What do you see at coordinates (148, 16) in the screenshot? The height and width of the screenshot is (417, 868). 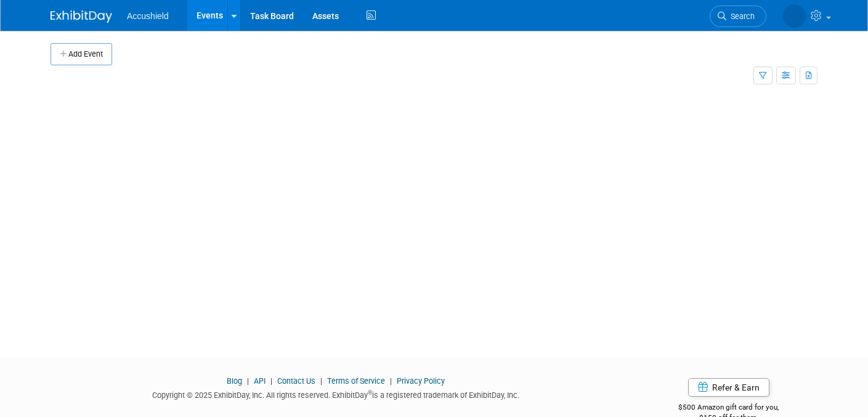 I see `span: Accushield` at bounding box center [148, 16].